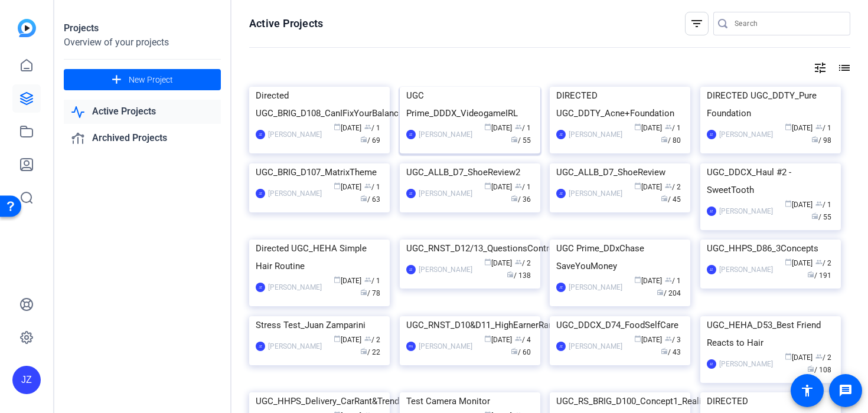 Image resolution: width=868 pixels, height=413 pixels. I want to click on div: UGC_DDCX_D74_FoodSelfCare, so click(620, 325).